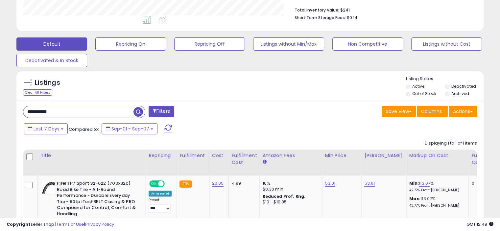  Describe the element at coordinates (46, 129) in the screenshot. I see `button: Last 7 Days` at that location.